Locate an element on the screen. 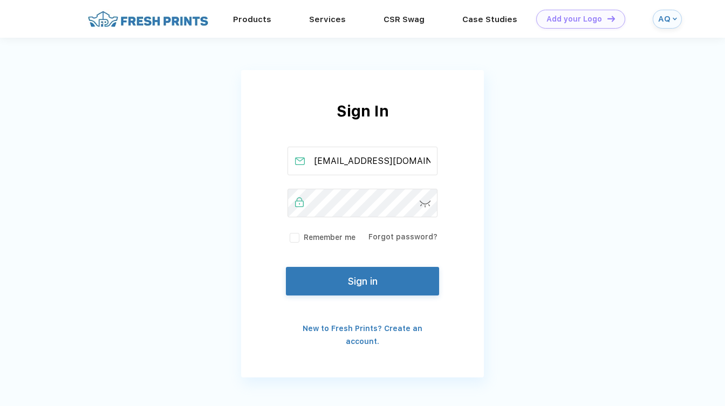 This screenshot has width=725, height=406. button: Sign in is located at coordinates (362, 281).